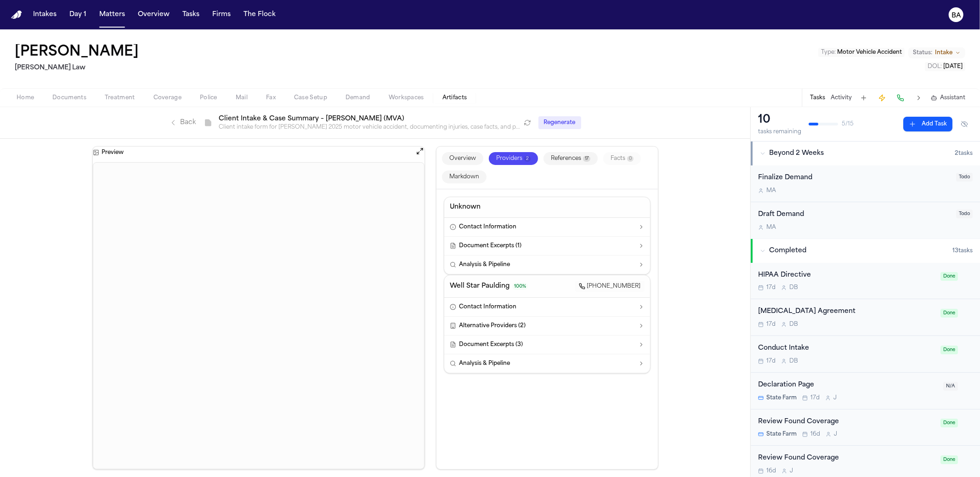 The height and width of the screenshot is (477, 980). What do you see at coordinates (848, 385) in the screenshot?
I see `div: Declaration Page` at bounding box center [848, 385].